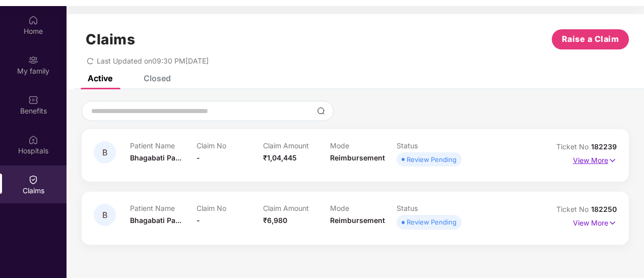 This screenshot has height=278, width=644. I want to click on img: svg+xml;base64,PHN2ZyB3aWR0aD0iMjAiIGhlaWdodD0iMjAiIHZpZXdCb3g9IjAgMCAyMCAyMCIgZmlsbD0ibm9uZSIgeG..., so click(33, 60).